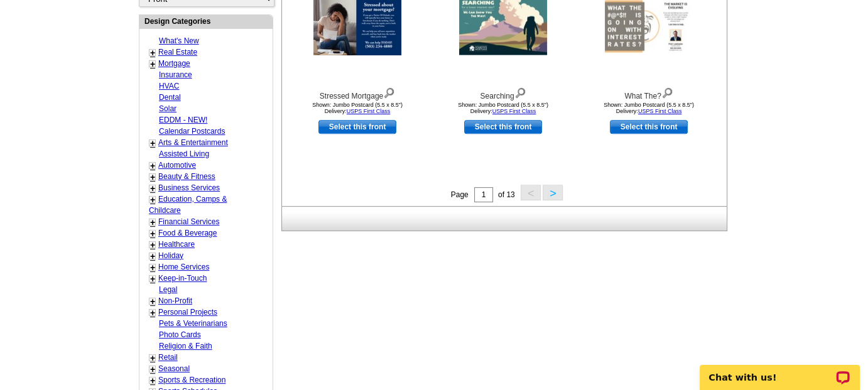 This screenshot has height=390, width=868. Describe the element at coordinates (179, 41) in the screenshot. I see `a: What's New` at that location.